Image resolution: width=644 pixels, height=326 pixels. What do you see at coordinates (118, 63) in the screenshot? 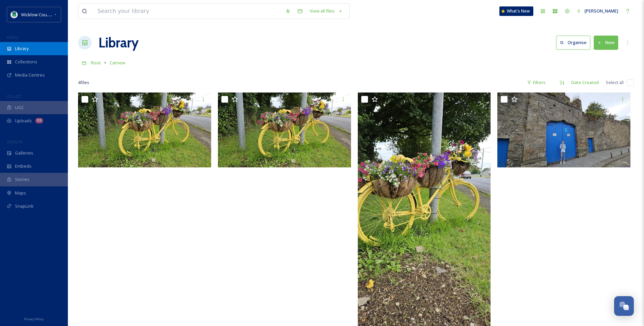
I see `span: Carnew` at bounding box center [118, 63].